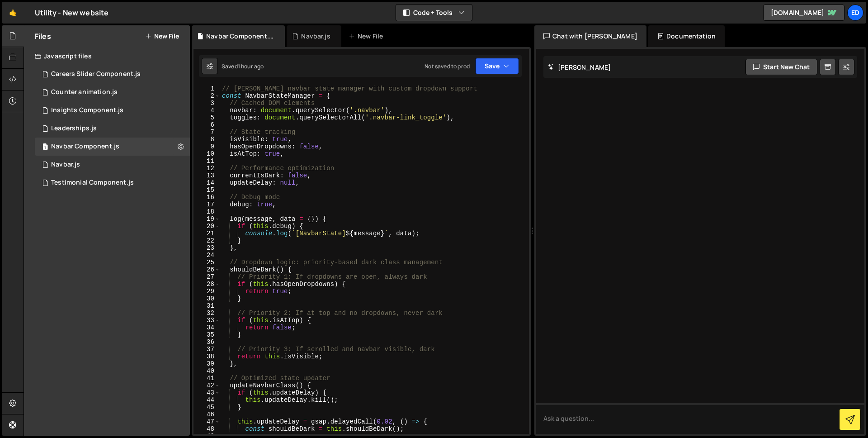  What do you see at coordinates (96, 74) in the screenshot?
I see `div: Careers Slider Component.js` at bounding box center [96, 74].